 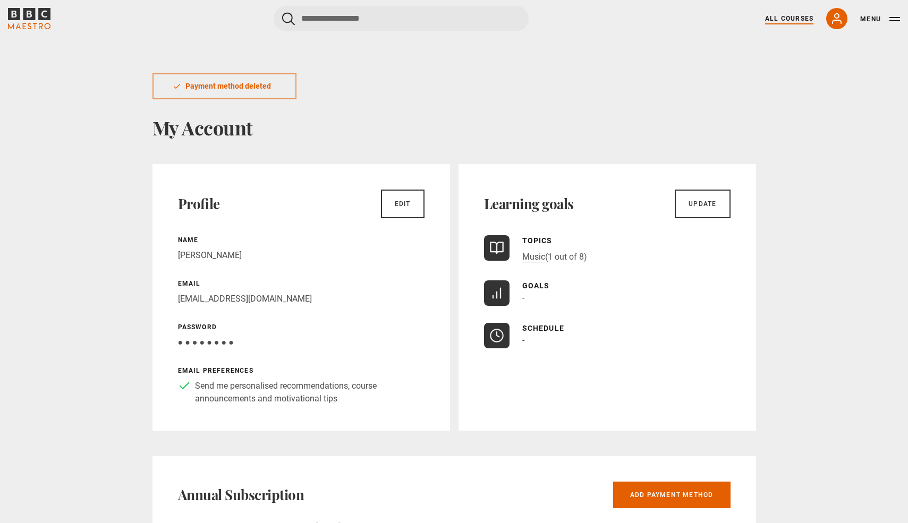 What do you see at coordinates (301, 240) in the screenshot?
I see `p: Name` at bounding box center [301, 240].